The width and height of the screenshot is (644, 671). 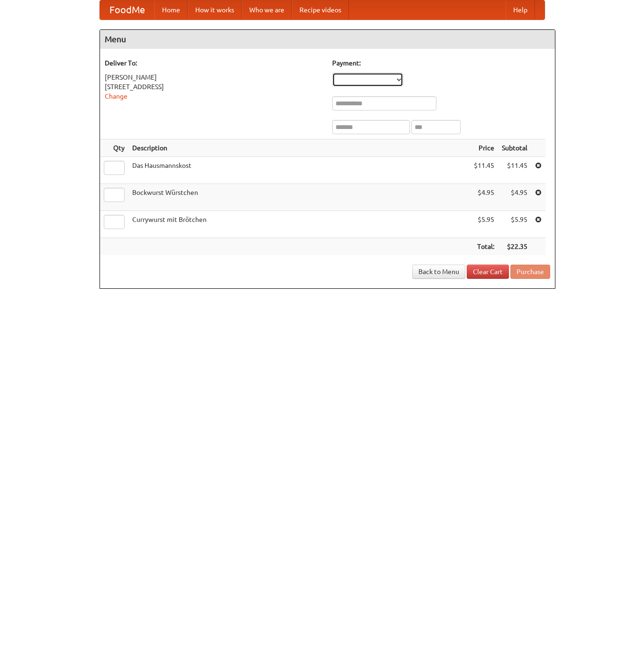 What do you see at coordinates (299, 225) in the screenshot?
I see `td: Currywurst mit Brötchen` at bounding box center [299, 225].